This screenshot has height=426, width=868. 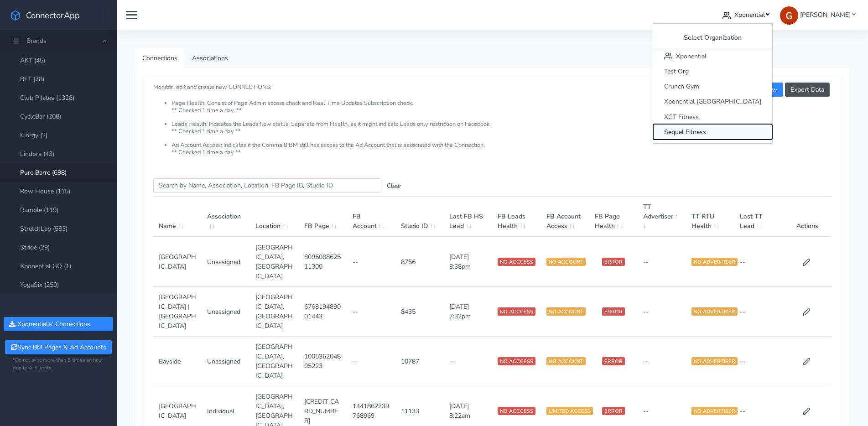 I want to click on span: XGT Fitness, so click(x=681, y=117).